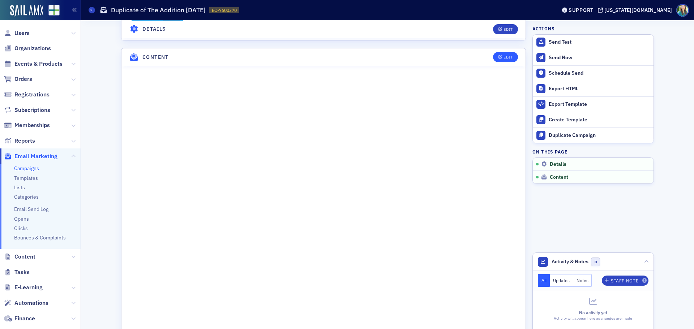 Image resolution: width=694 pixels, height=329 pixels. What do you see at coordinates (593, 120) in the screenshot?
I see `a: Create Template` at bounding box center [593, 120].